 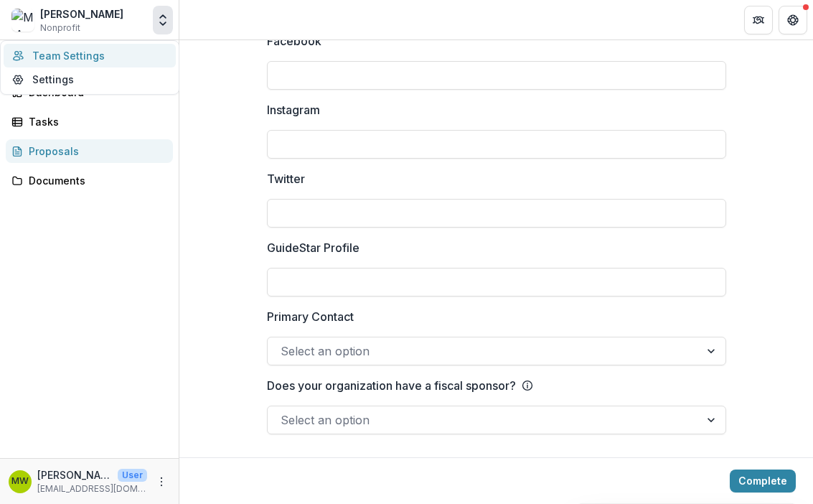 I want to click on p: Instagram, so click(x=293, y=110).